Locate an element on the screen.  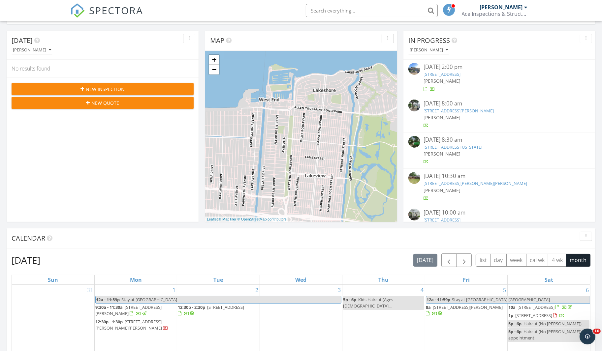
button: Previous month is located at coordinates (449, 260).